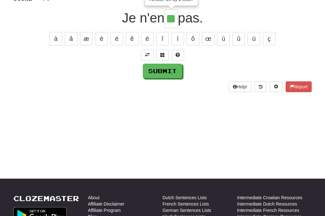 The width and height of the screenshot is (325, 216). What do you see at coordinates (132, 39) in the screenshot?
I see `button: ê` at bounding box center [132, 39].